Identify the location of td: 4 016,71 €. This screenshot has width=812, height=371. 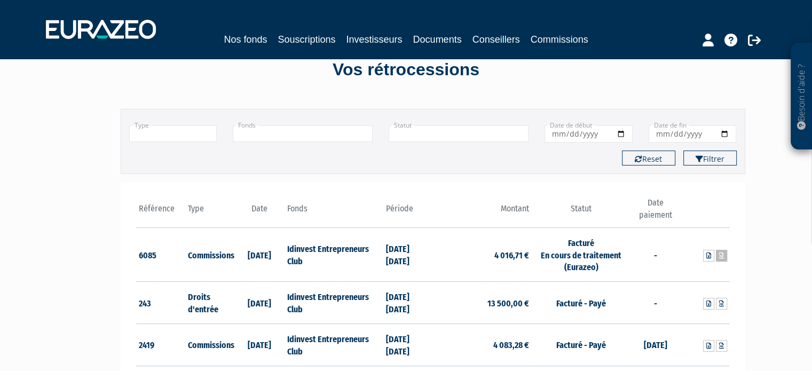
(482, 255).